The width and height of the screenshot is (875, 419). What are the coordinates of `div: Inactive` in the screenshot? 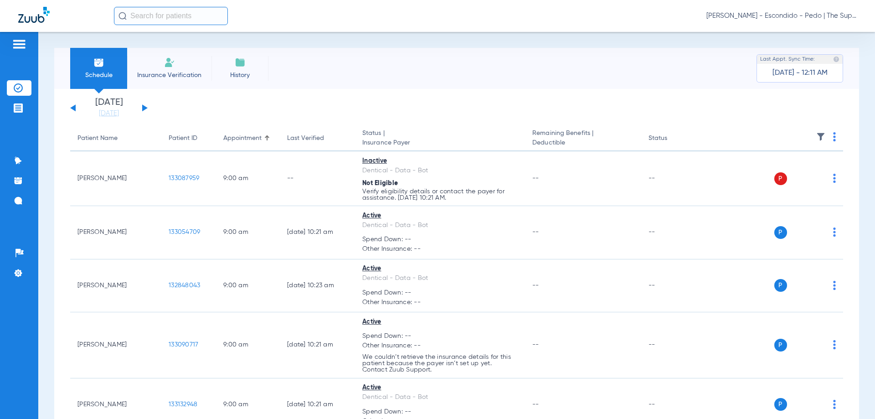 It's located at (440, 161).